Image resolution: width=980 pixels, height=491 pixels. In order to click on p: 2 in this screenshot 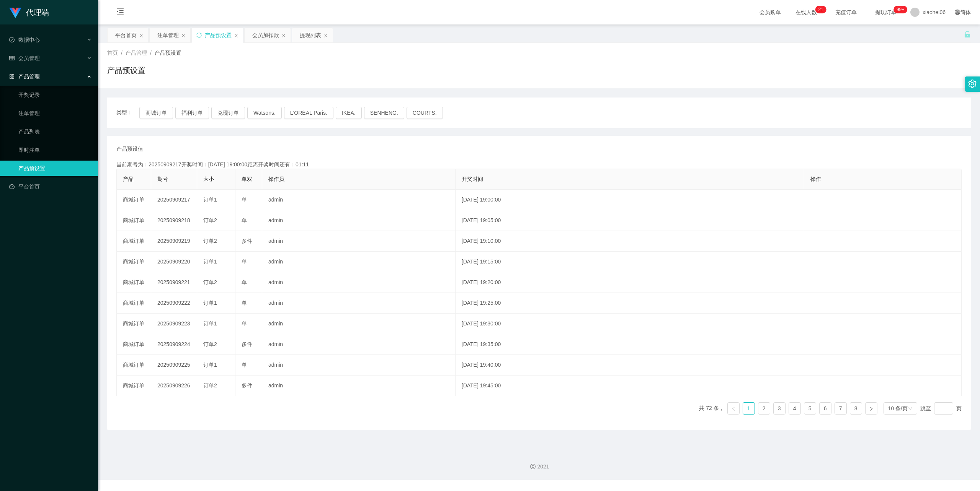, I will do `click(820, 10)`.